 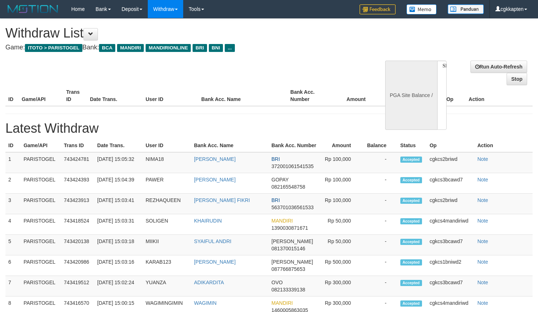 I want to click on td: 743420138, so click(x=78, y=245).